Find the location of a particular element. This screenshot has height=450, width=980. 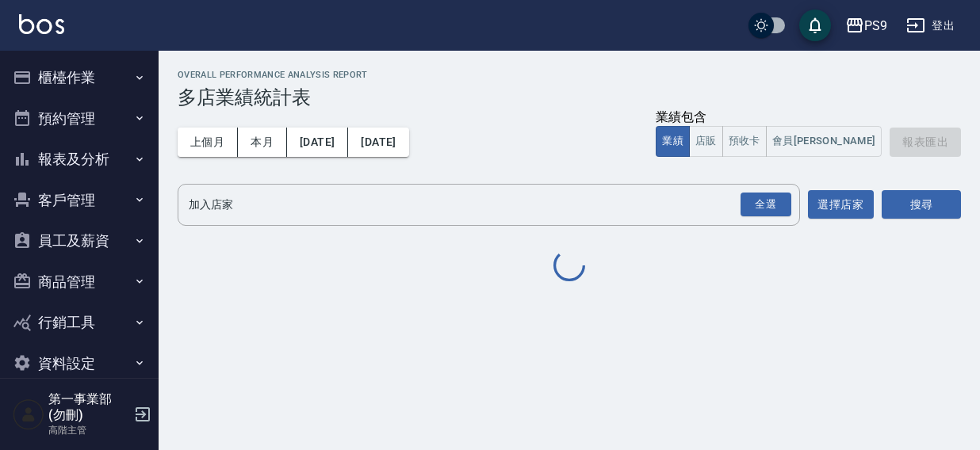

button: 客戶管理 is located at coordinates (80, 201).